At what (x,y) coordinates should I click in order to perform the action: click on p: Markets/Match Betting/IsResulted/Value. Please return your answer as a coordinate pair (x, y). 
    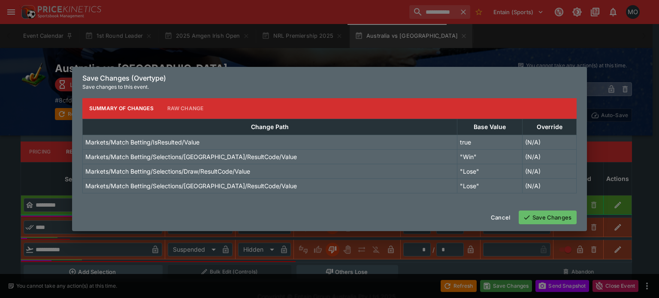
    Looking at the image, I should click on (142, 142).